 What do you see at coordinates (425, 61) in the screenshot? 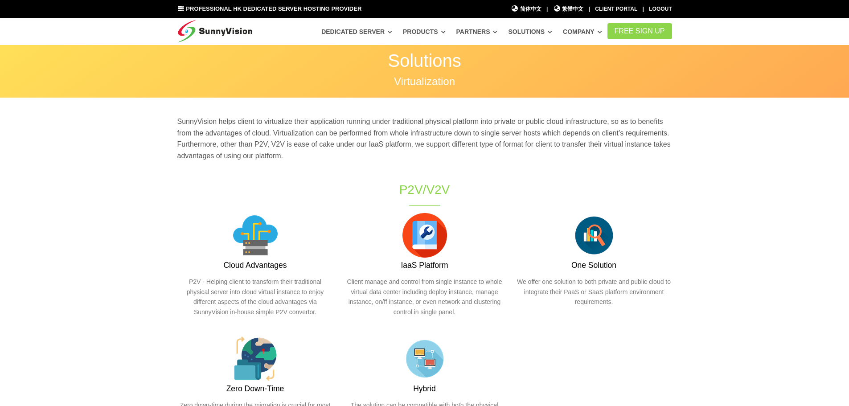
I see `p: Solutions` at bounding box center [425, 61].